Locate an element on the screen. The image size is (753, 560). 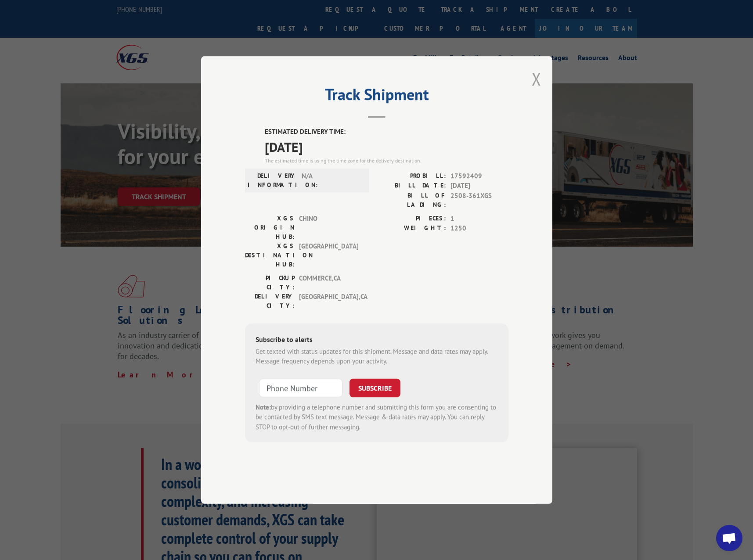
div: The estimated time is using the time zone for the delivery destination. is located at coordinates (386, 161).